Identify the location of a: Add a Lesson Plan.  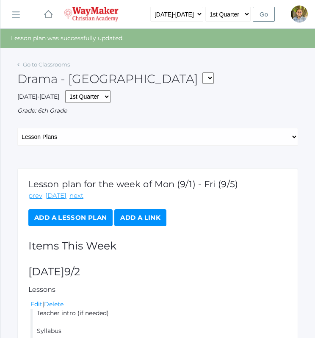
(70, 218).